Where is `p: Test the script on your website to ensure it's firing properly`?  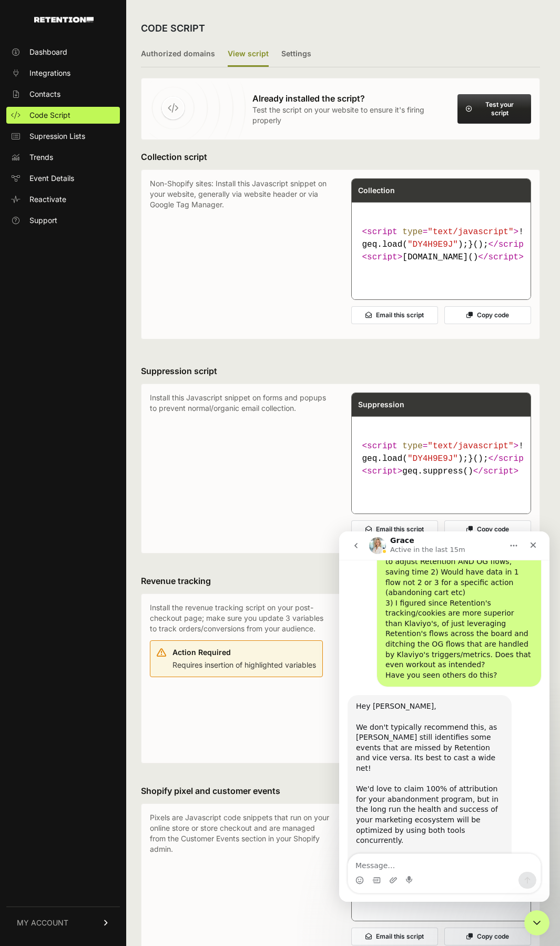 p: Test the script on your website to ensure it's firing properly is located at coordinates (352, 115).